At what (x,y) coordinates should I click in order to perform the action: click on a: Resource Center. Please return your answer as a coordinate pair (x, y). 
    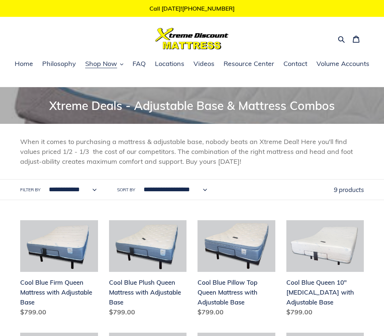
    Looking at the image, I should click on (249, 64).